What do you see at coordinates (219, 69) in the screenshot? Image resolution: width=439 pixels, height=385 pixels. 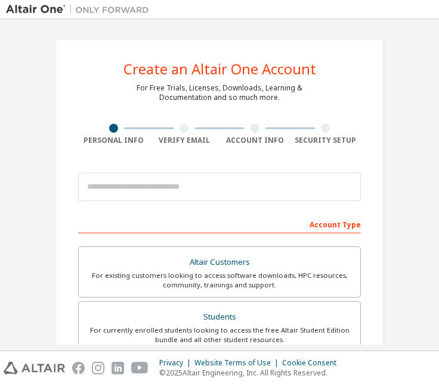 I see `div: Create an Altair One Account` at bounding box center [219, 69].